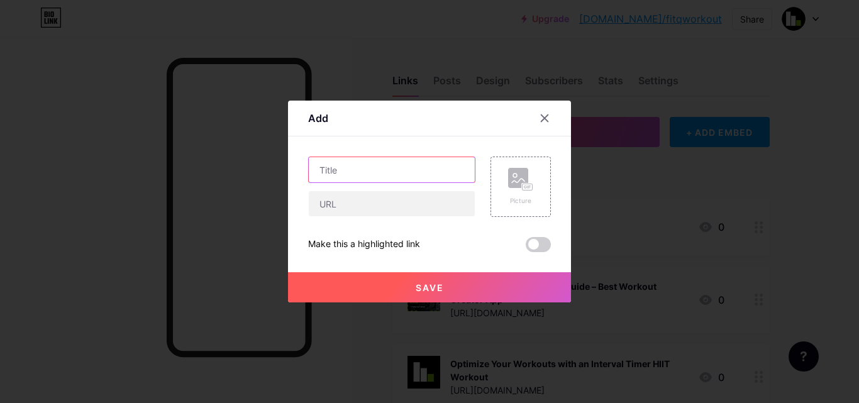 The height and width of the screenshot is (403, 859). What do you see at coordinates (392, 204) in the screenshot?
I see `input: URL` at bounding box center [392, 204].